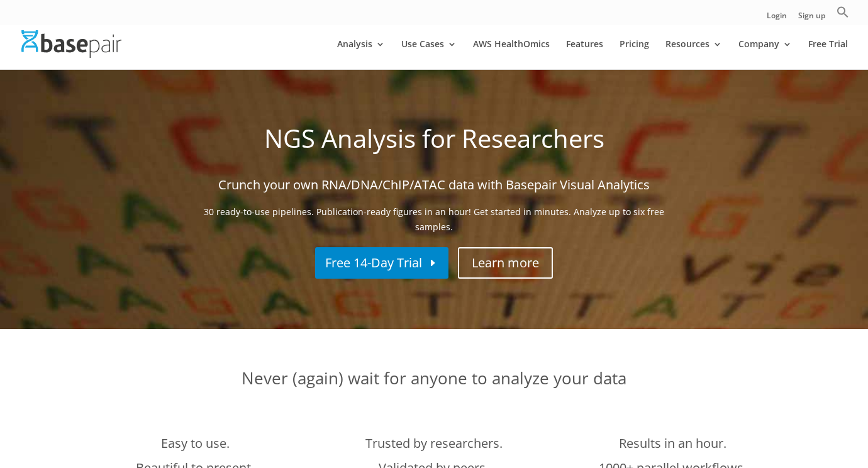 This screenshot has width=868, height=468. I want to click on span: 30 ready-to-use pipelines. Publication-ready figures in an hour!, so click(337, 212).